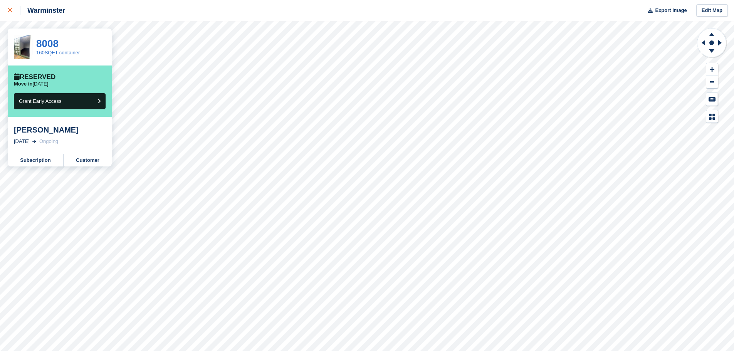  I want to click on a: Edit Map, so click(712, 10).